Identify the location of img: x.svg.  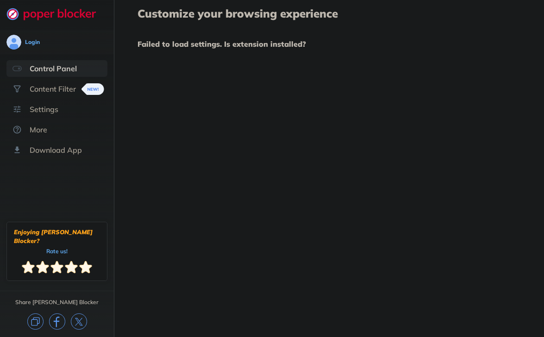
(79, 321).